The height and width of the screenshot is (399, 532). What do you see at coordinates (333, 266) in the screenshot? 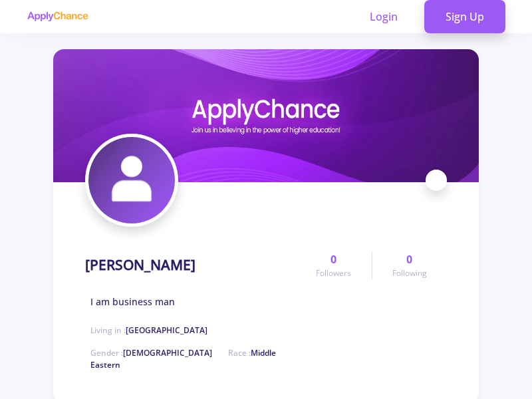
I see `a: 0Followers` at bounding box center [333, 266].